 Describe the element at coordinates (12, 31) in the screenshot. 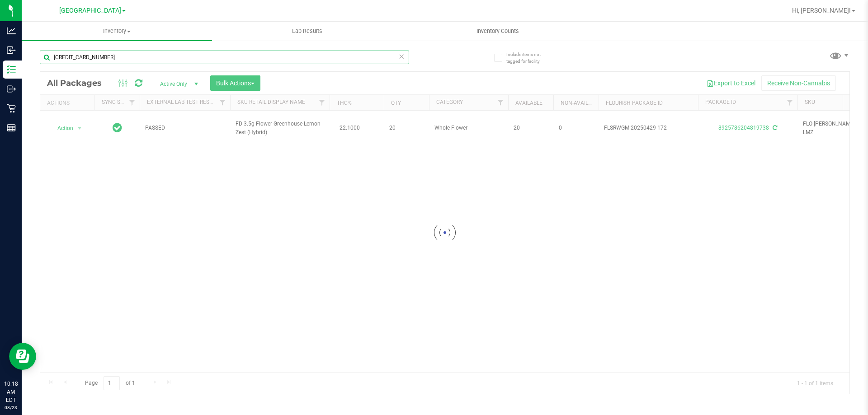

I see `inline-svg: Analytics` at that location.